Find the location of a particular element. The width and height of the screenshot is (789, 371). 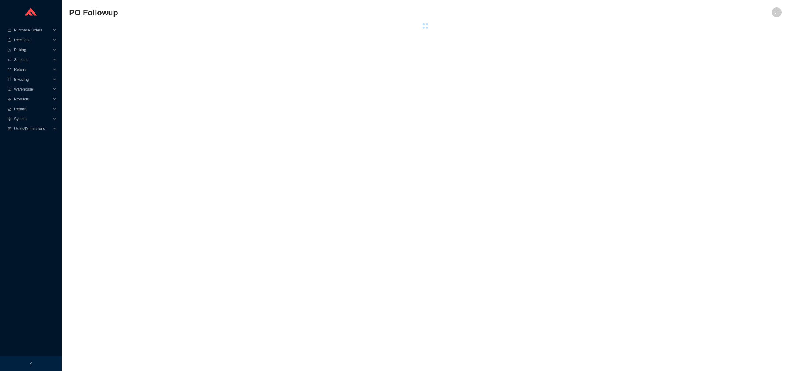

span: idcard is located at coordinates (10, 129).